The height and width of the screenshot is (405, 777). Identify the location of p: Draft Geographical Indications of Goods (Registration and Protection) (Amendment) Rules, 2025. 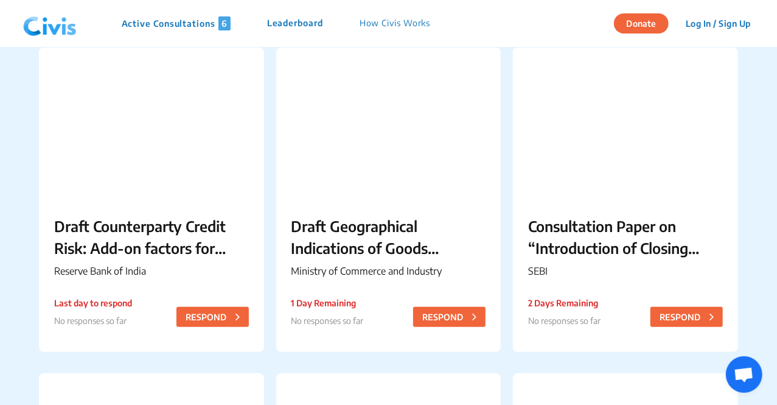
(389, 237).